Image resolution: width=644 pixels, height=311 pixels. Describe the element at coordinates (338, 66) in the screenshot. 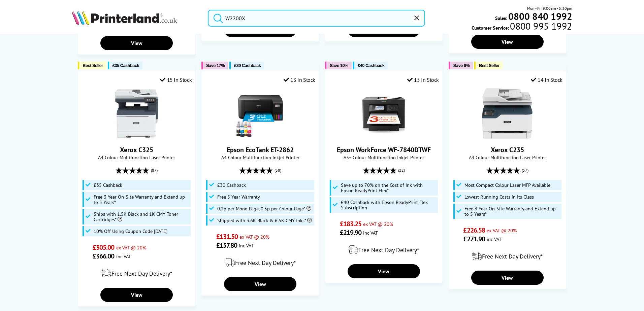

I see `button: Save 10%` at that location.